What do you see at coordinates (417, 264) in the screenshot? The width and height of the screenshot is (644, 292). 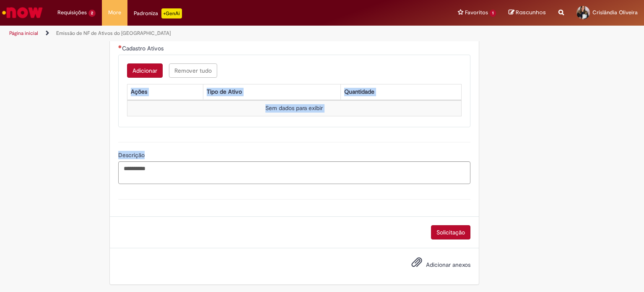 I see `button: Adicionar anexos` at bounding box center [417, 264].